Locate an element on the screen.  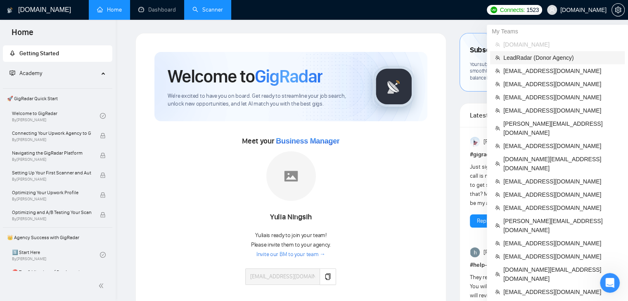
p: How can we help? is located at coordinates (83, 108).